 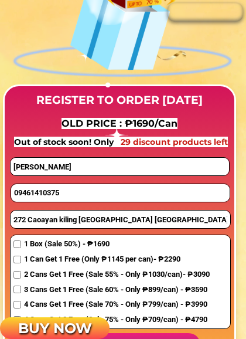 What do you see at coordinates (120, 123) in the screenshot?
I see `span: OLD PRICE : ₱1690/Can` at bounding box center [120, 123].